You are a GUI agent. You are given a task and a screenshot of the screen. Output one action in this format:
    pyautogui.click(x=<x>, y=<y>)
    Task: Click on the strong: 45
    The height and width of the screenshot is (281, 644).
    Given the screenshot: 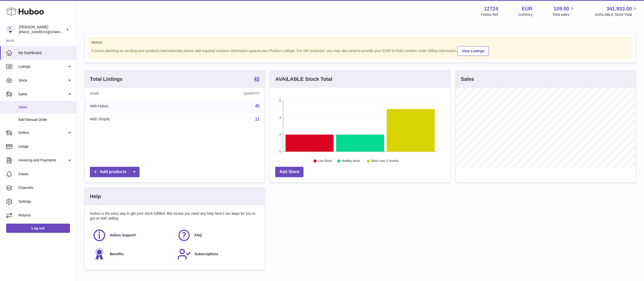 What is the action you would take?
    pyautogui.click(x=257, y=79)
    